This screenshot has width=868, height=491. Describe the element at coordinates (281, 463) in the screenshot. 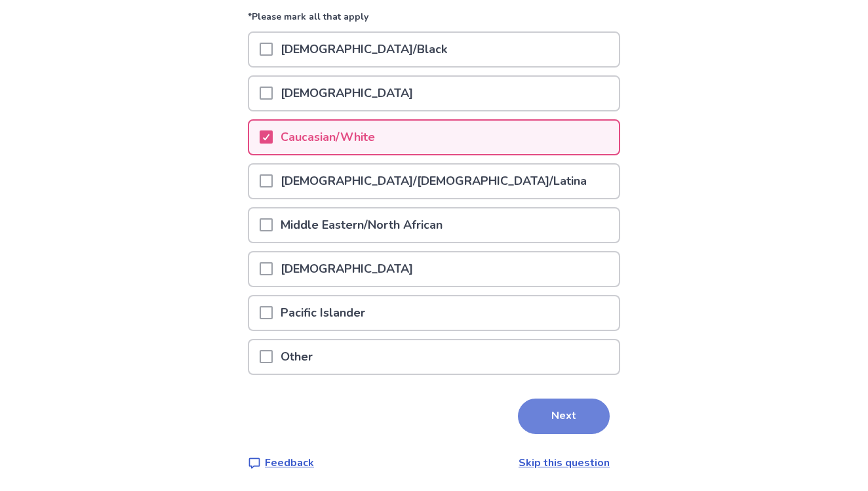

I see `a: Feedback` at that location.